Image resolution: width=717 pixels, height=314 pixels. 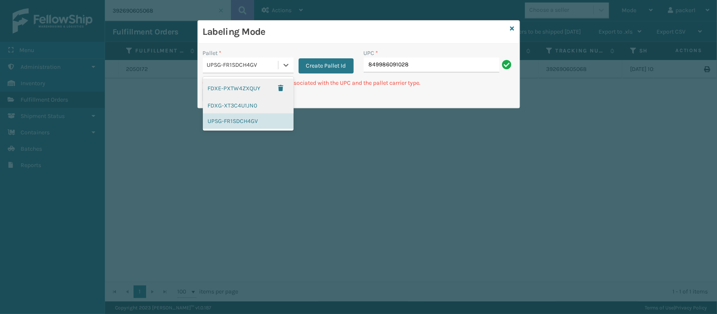 What do you see at coordinates (248, 105) in the screenshot?
I see `div: FDXG-XT3C4U1JN0` at bounding box center [248, 105].